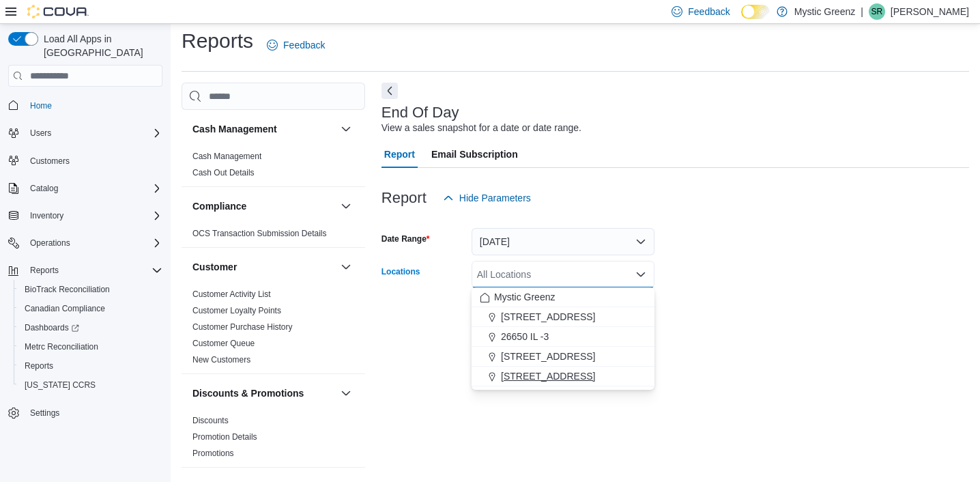 The image size is (980, 482). What do you see at coordinates (90, 385) in the screenshot?
I see `span: Washington CCRS` at bounding box center [90, 385].